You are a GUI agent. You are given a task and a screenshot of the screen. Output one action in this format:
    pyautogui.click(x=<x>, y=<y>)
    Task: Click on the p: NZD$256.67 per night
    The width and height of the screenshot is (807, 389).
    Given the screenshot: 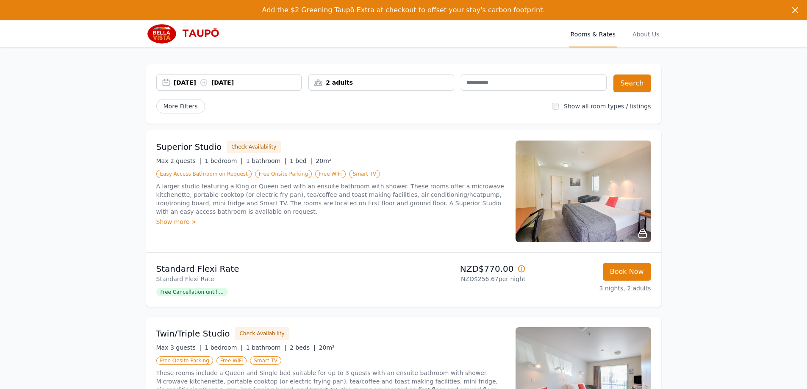 What is the action you would take?
    pyautogui.click(x=466, y=279)
    